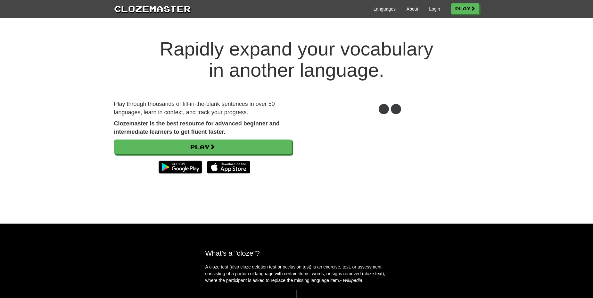 Image resolution: width=593 pixels, height=298 pixels. Describe the element at coordinates (229, 167) in the screenshot. I see `img: Download_on_the_App_Store_Badge_US-UK_135x40-25178aeef6eb6b83b96f5f2d004eda3bffbb37122de64afbaef7...` at that location.